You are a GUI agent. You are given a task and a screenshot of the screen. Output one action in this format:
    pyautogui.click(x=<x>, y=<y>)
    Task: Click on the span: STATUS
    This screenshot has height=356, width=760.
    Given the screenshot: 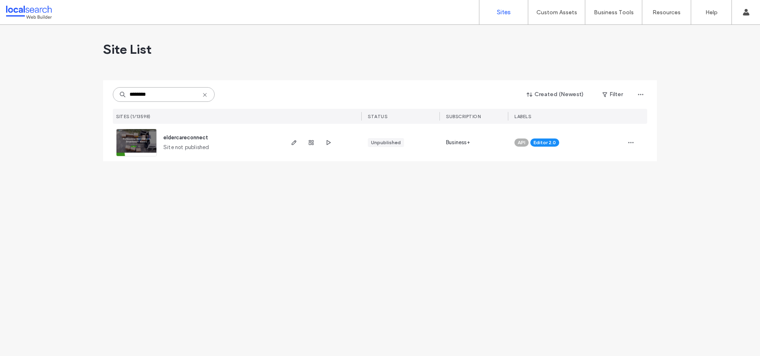 What is the action you would take?
    pyautogui.click(x=378, y=117)
    